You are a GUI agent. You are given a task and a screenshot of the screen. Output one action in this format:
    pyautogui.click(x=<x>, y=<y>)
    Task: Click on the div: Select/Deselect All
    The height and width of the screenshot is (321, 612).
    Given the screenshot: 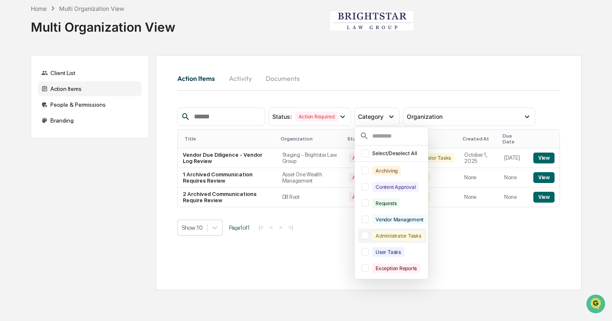 What is the action you would take?
    pyautogui.click(x=398, y=153)
    